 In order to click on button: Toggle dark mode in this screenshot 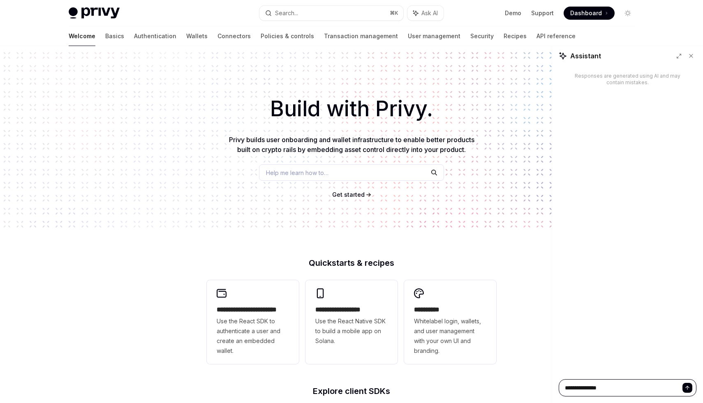, I will do `click(628, 13)`.